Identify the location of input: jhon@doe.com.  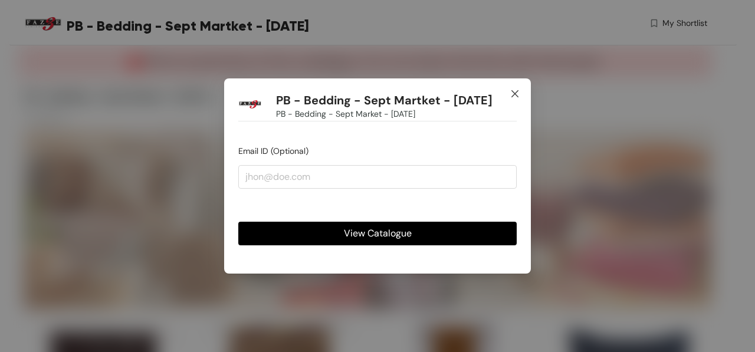
(378, 177).